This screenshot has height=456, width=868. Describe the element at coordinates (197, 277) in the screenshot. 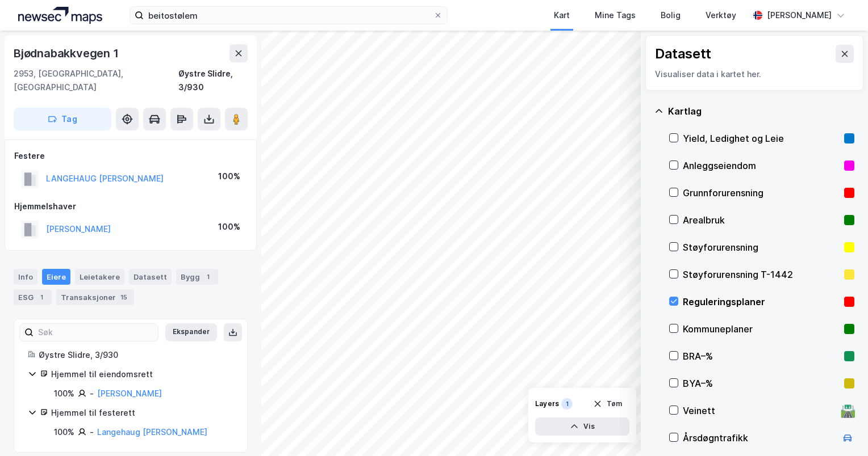

I see `div: Bygg` at that location.